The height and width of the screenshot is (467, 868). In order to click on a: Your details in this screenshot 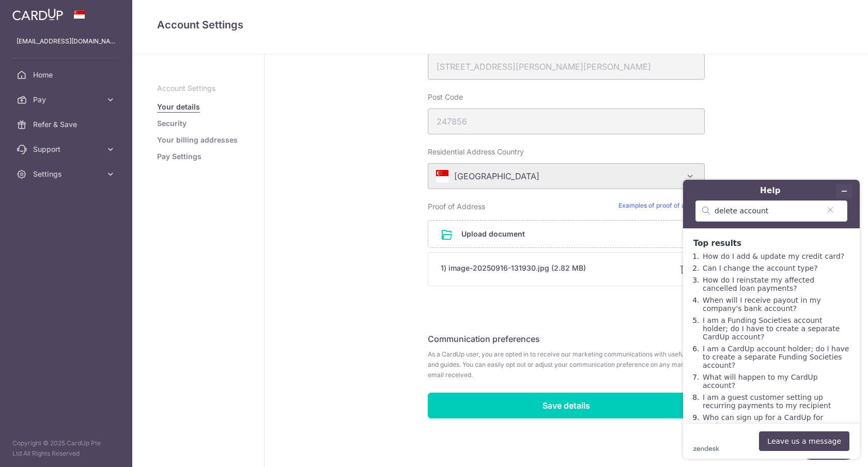, I will do `click(178, 107)`.